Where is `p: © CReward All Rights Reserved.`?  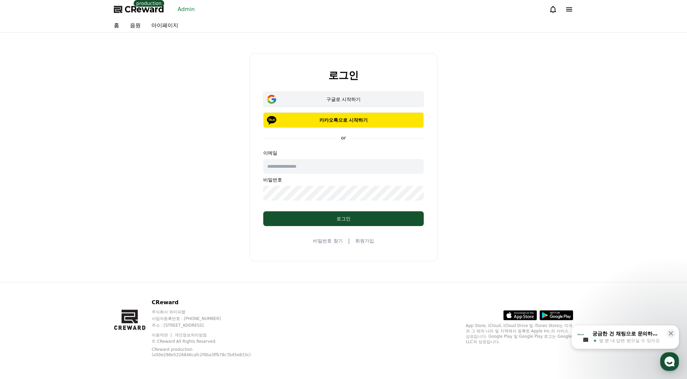 p: © CReward All Rights Reserved. is located at coordinates (210, 342).